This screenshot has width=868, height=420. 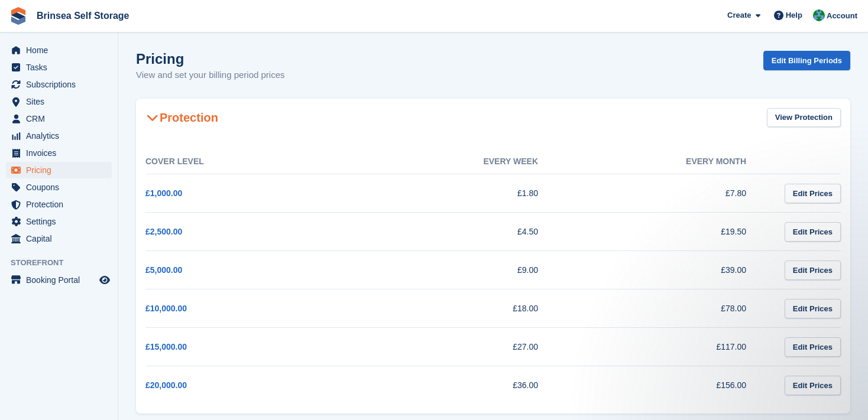 What do you see at coordinates (61, 280) in the screenshot?
I see `span: Booking Portal` at bounding box center [61, 280].